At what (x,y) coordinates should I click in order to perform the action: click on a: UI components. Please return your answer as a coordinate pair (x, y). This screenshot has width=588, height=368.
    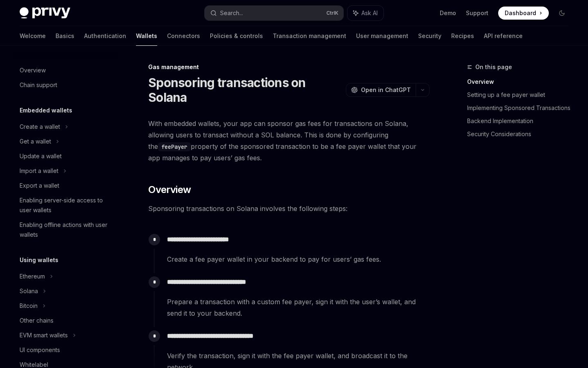
    Looking at the image, I should click on (65, 350).